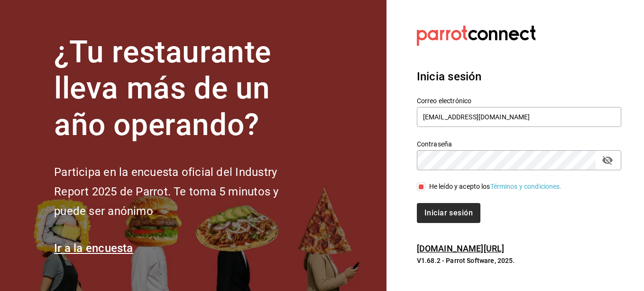 The width and height of the screenshot is (644, 291). I want to click on input: Ingresa tu correo electrónico, so click(519, 117).